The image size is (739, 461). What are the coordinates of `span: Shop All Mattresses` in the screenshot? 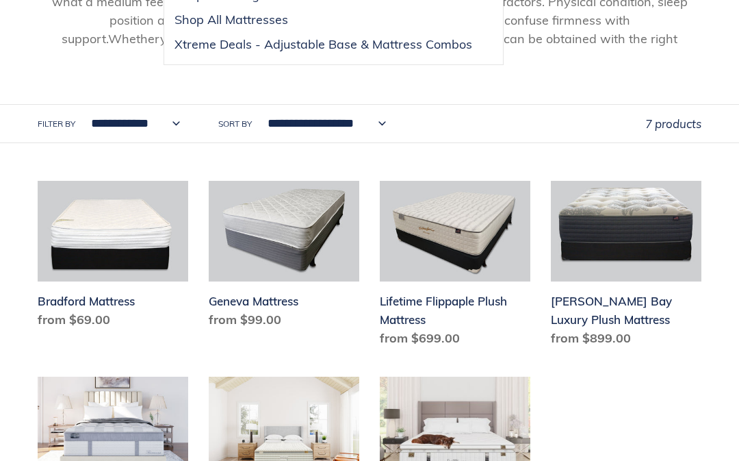 It's located at (231, 20).